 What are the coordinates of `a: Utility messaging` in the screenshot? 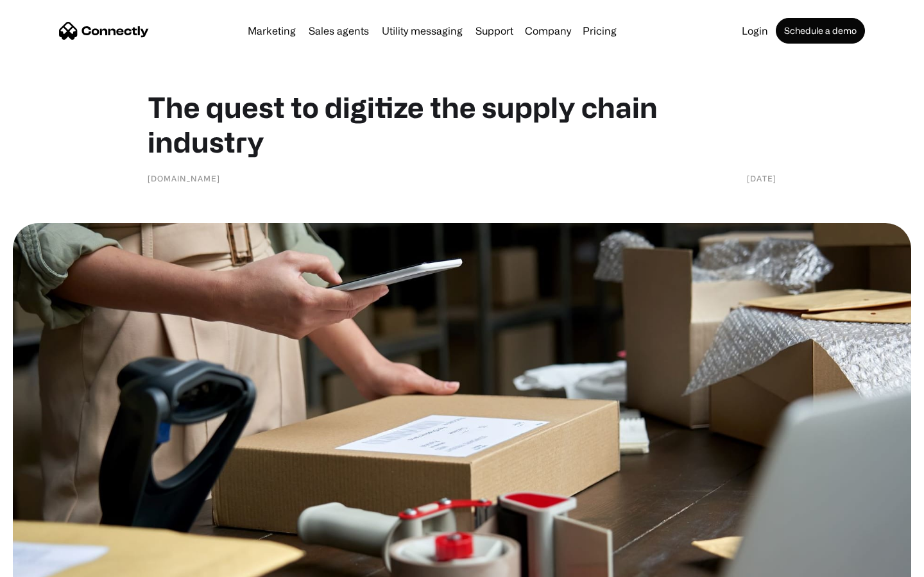 It's located at (422, 31).